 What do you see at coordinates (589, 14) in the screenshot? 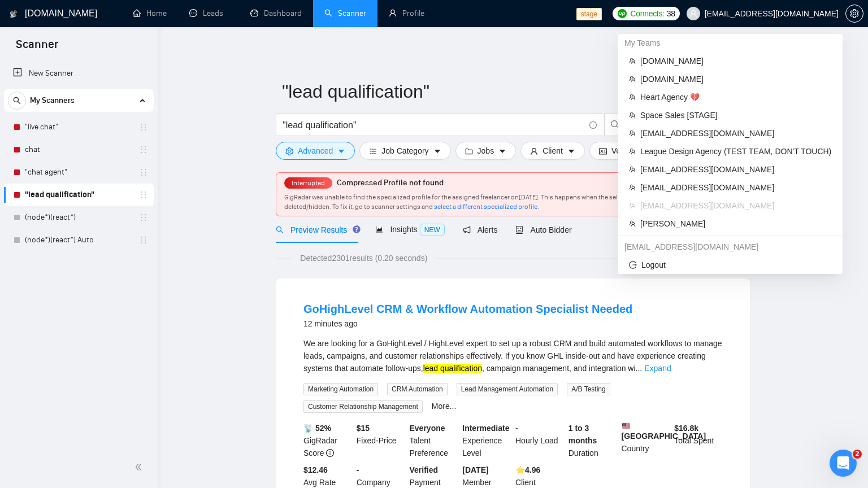
I see `span: stage` at bounding box center [589, 14].